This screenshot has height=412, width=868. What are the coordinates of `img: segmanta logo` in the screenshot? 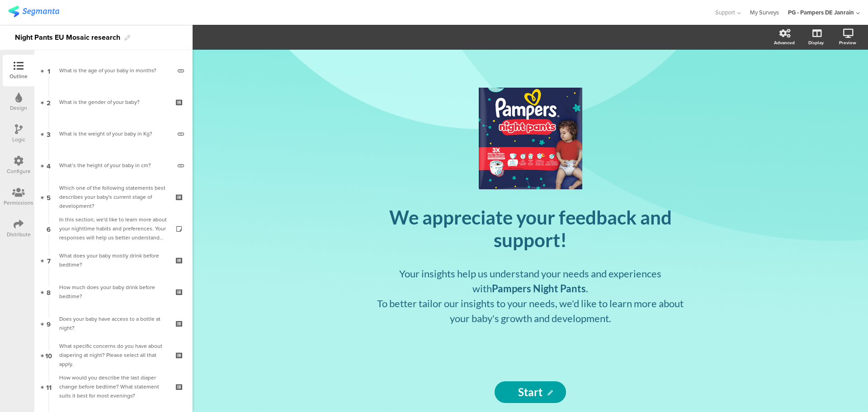 It's located at (33, 11).